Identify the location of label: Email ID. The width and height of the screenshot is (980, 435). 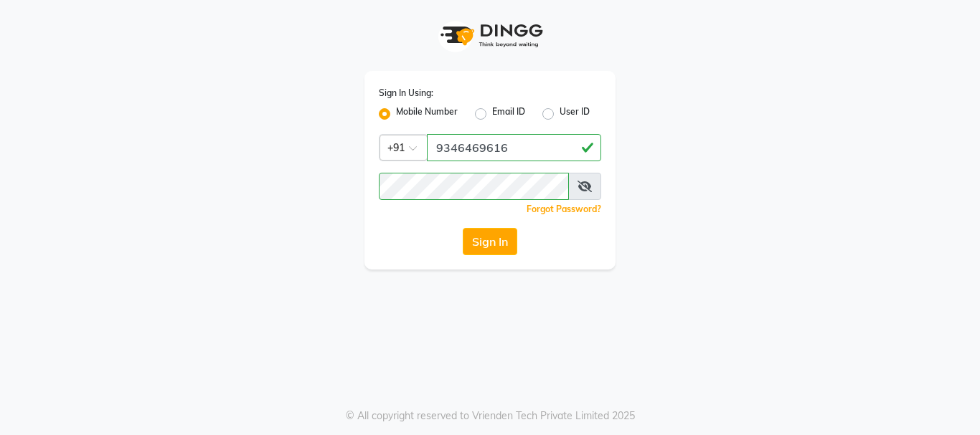
(509, 114).